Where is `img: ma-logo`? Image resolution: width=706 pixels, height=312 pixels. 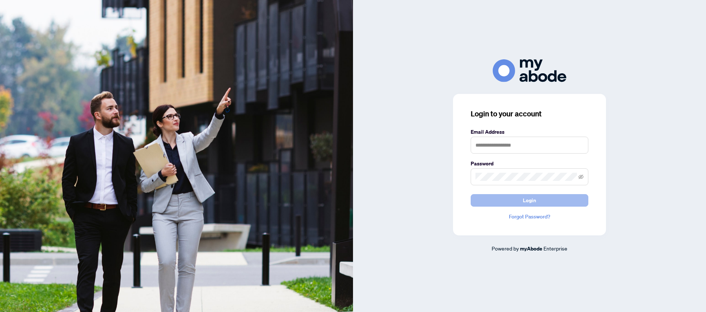
img: ma-logo is located at coordinates (530, 70).